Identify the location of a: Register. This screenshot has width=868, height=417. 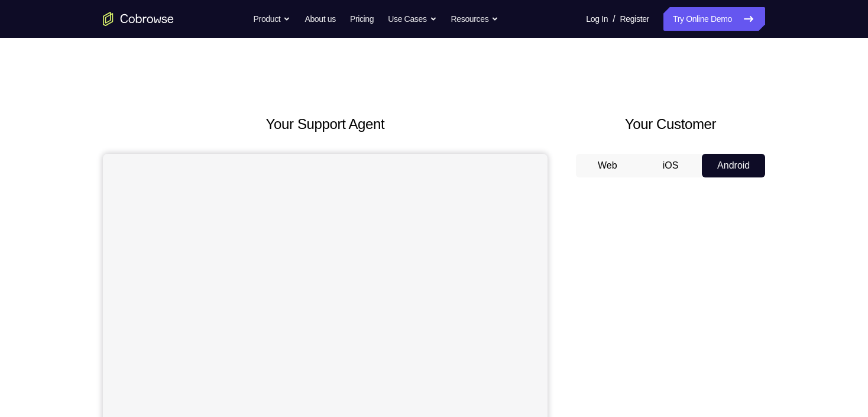
(634, 19).